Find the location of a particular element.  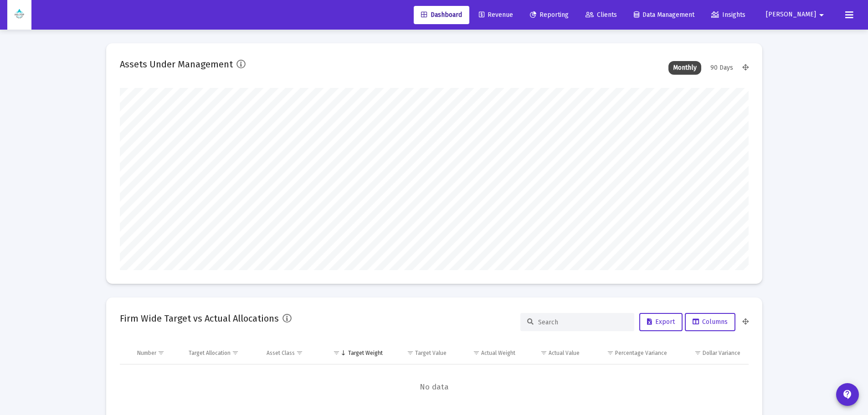

td: Column Number is located at coordinates (157, 353).